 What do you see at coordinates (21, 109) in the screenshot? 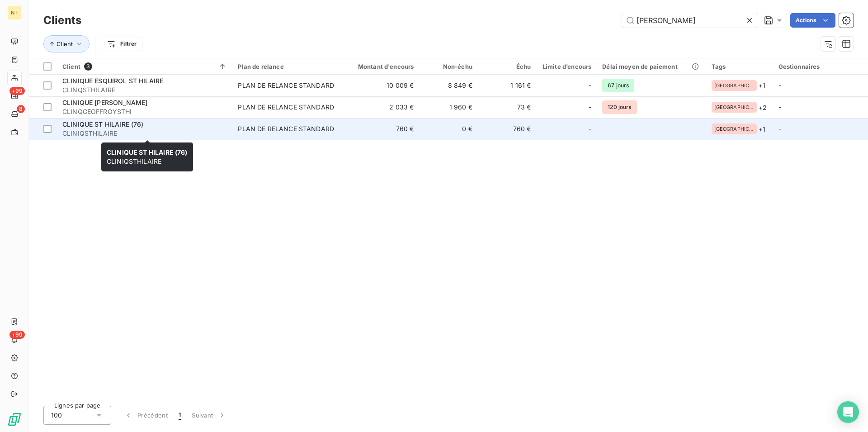
I see `span: 8` at bounding box center [21, 109].